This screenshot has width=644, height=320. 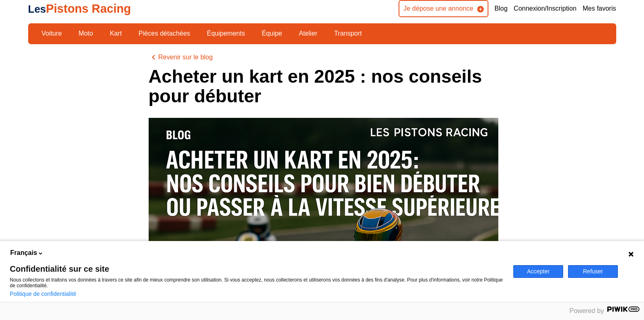 What do you see at coordinates (501, 9) in the screenshot?
I see `a: Blog` at bounding box center [501, 9].